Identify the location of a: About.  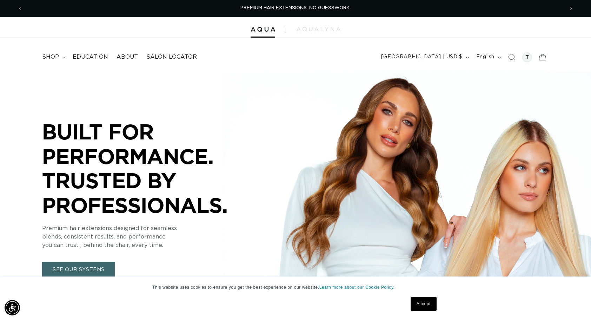
(127, 57).